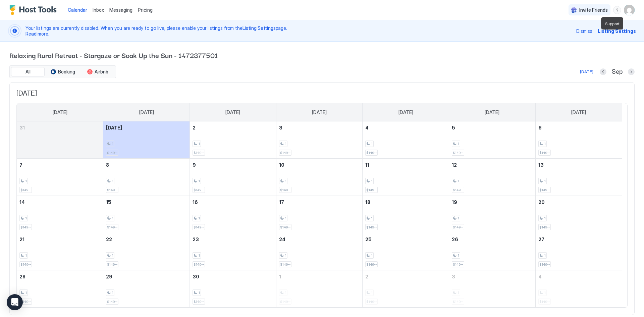 Image resolution: width=644 pixels, height=317 pixels. What do you see at coordinates (147, 215) in the screenshot?
I see `td: September 15, 2025` at bounding box center [147, 215].